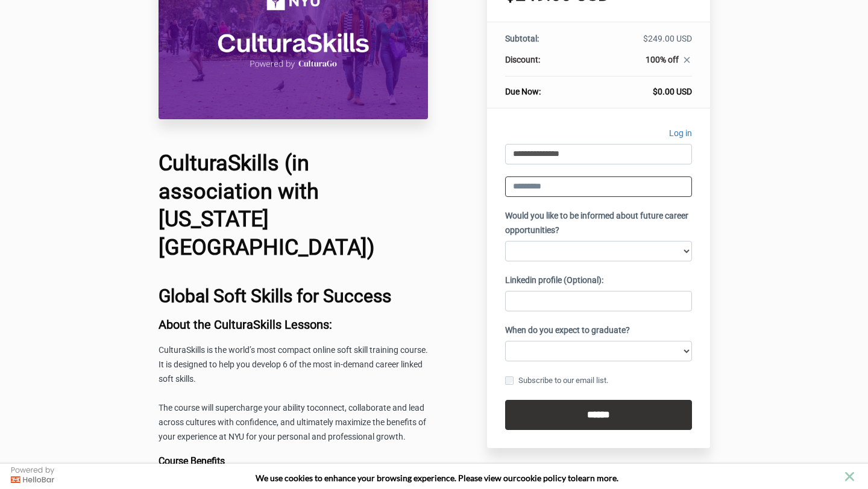 The width and height of the screenshot is (868, 489). What do you see at coordinates (541, 478) in the screenshot?
I see `a: cookie policy` at bounding box center [541, 478].